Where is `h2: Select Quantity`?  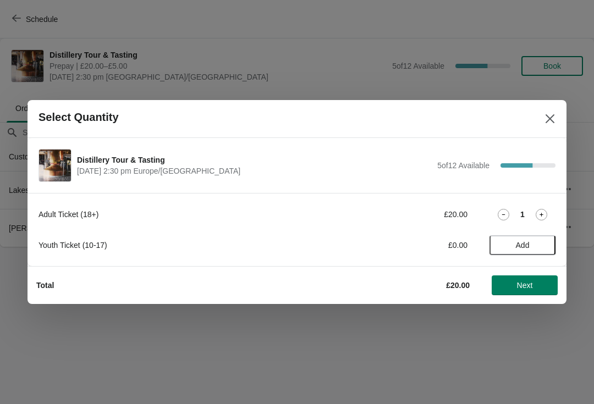 h2: Select Quantity is located at coordinates (79, 117).